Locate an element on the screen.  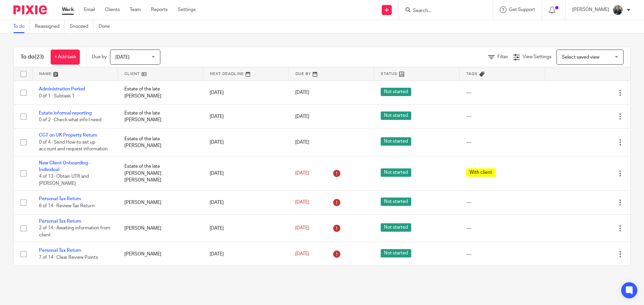
span: View Settings is located at coordinates (537, 57).